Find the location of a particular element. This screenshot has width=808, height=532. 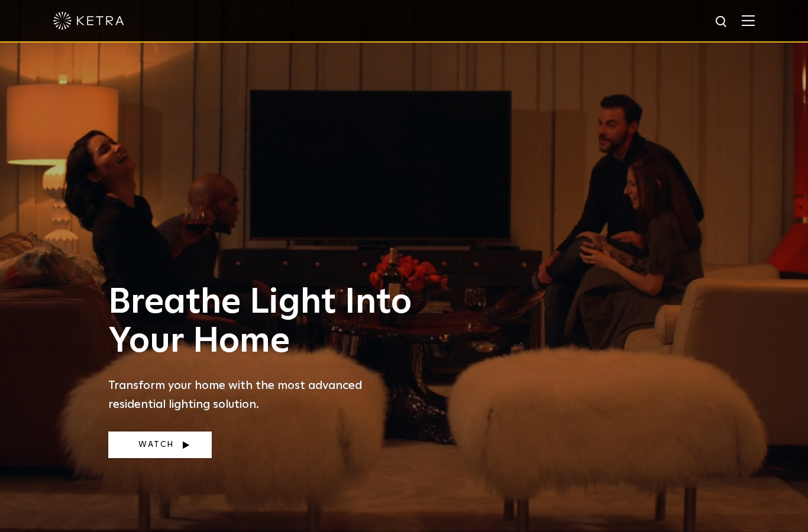

p: Transform your home with the most advanced residential lighting solution. is located at coordinates (265, 395).